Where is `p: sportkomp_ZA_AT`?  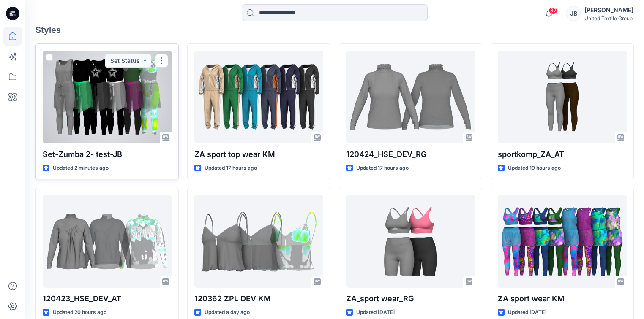 p: sportkomp_ZA_AT is located at coordinates (562, 154).